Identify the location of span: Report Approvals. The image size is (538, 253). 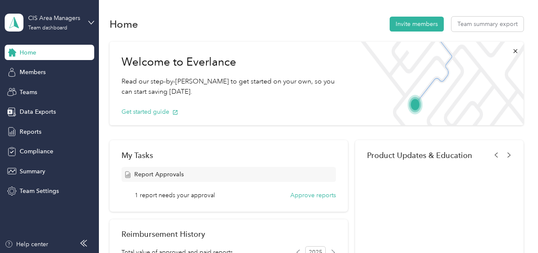
(159, 175).